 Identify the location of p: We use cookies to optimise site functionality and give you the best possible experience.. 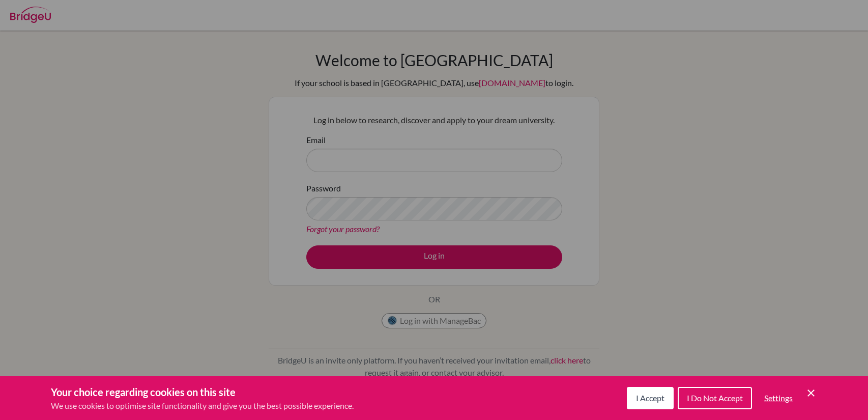
(202, 406).